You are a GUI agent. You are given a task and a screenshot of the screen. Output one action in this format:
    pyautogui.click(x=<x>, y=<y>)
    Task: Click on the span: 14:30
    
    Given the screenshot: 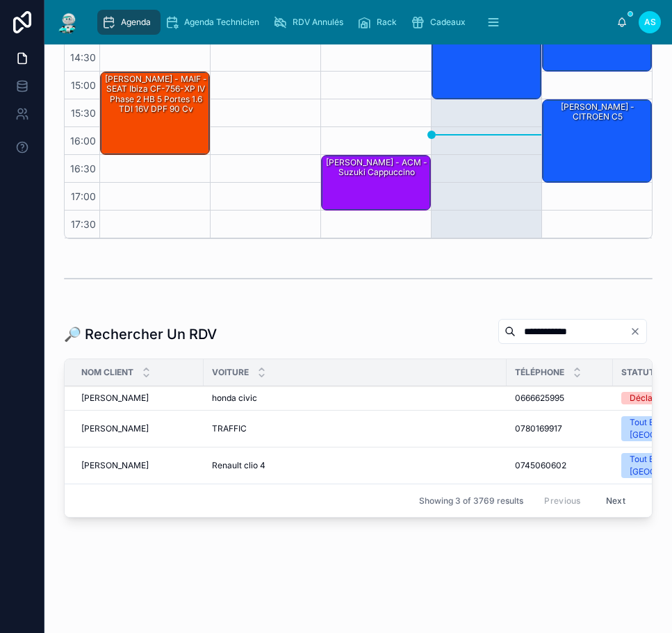 What is the action you would take?
    pyautogui.click(x=83, y=57)
    